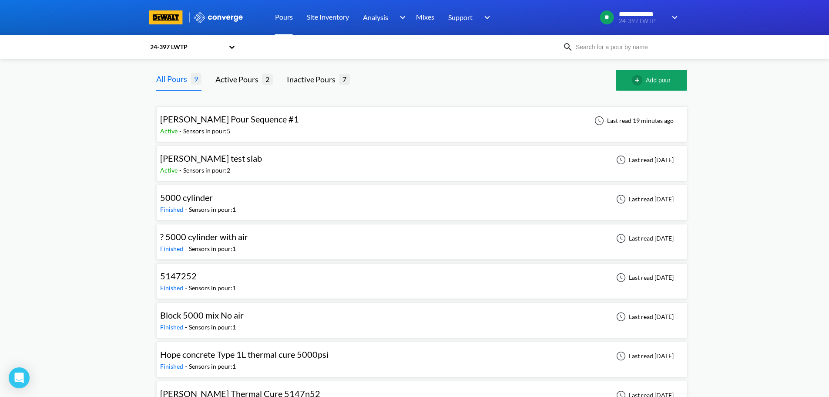 The width and height of the screenshot is (829, 397). What do you see at coordinates (239, 79) in the screenshot?
I see `div: Active Pours` at bounding box center [239, 79].